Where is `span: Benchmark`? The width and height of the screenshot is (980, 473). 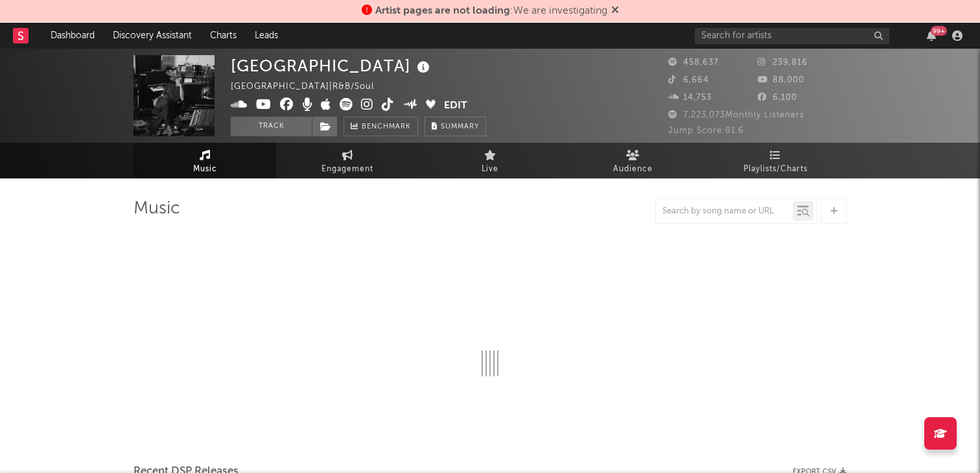 span: Benchmark is located at coordinates (386, 127).